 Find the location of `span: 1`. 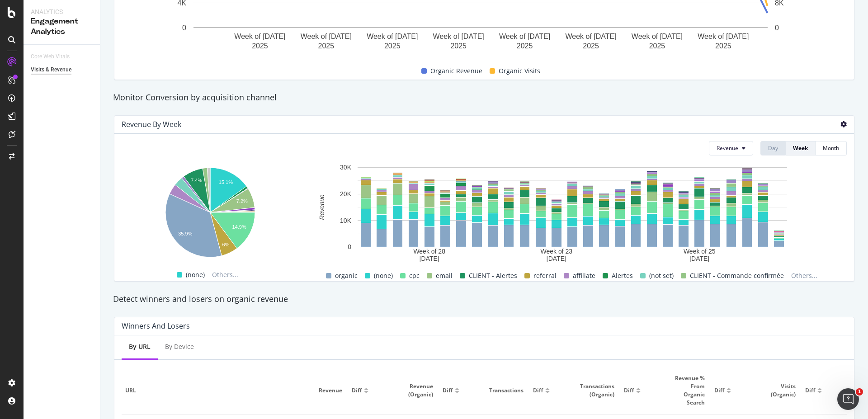

span: 1 is located at coordinates (860, 392).